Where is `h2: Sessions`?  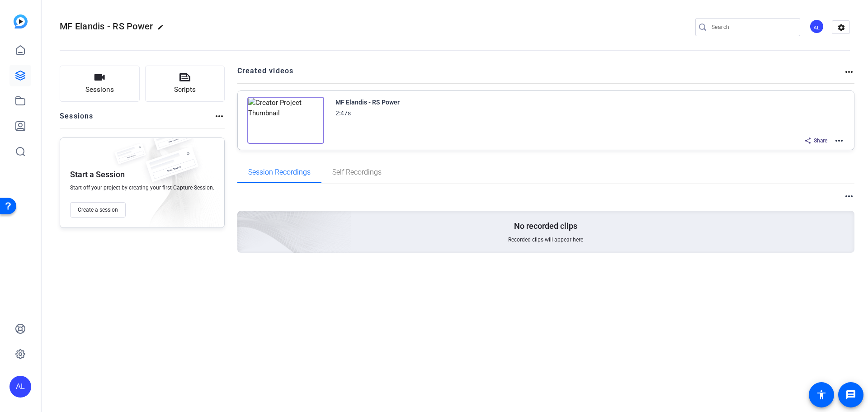
h2: Sessions is located at coordinates (77, 120).